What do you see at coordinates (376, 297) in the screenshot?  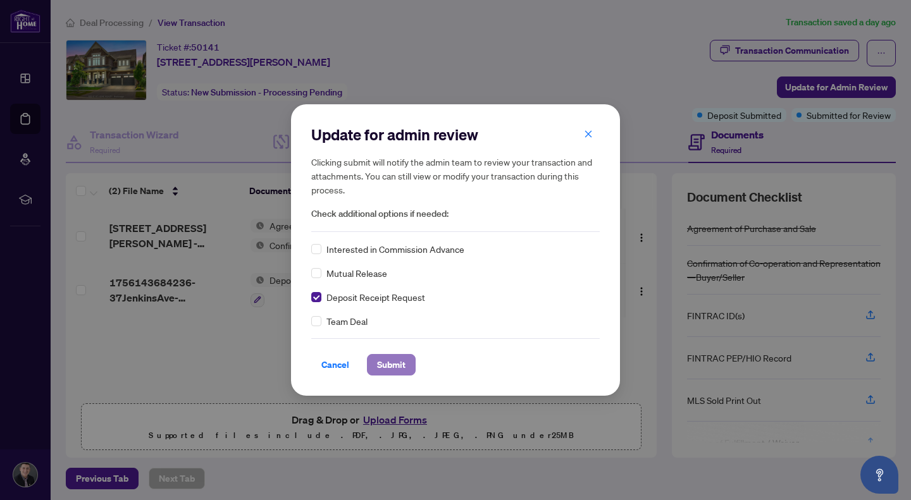 I see `span: Deposit Receipt Request` at bounding box center [376, 297].